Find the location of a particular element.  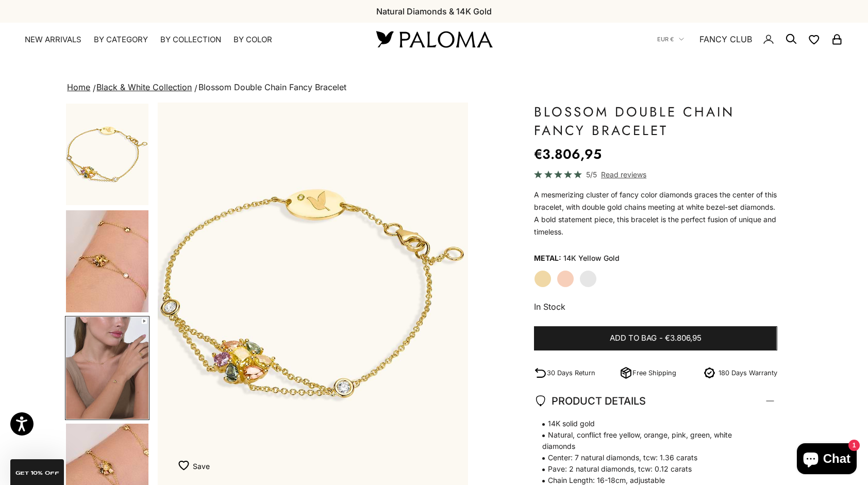

a: NEW ARRIVALS is located at coordinates (53, 40).